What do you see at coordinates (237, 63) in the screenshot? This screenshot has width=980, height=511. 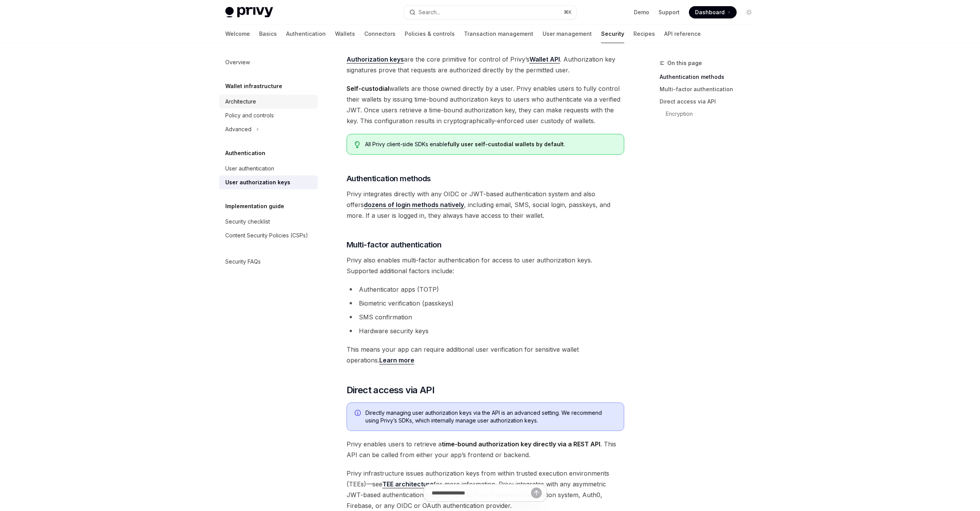 I see `div: Overview` at bounding box center [237, 63].